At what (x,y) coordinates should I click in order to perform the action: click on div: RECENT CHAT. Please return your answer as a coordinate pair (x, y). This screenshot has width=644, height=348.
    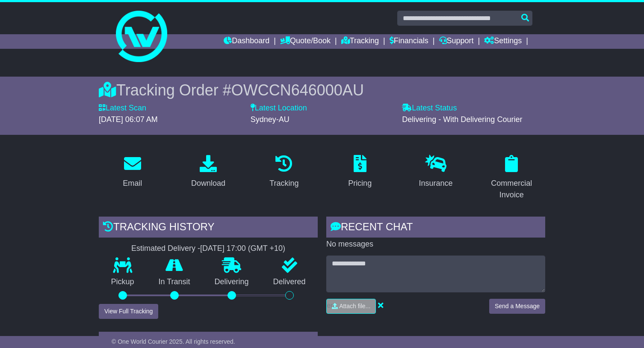
    Looking at the image, I should click on (436, 228).